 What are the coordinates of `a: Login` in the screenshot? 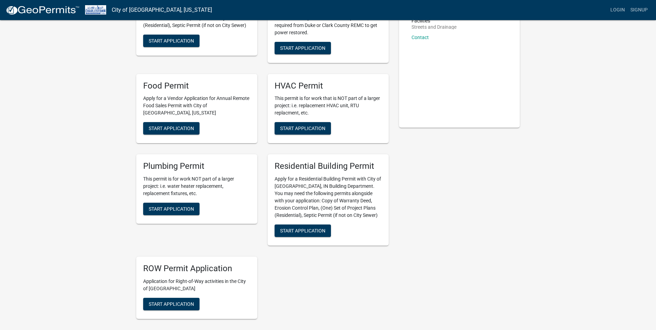 It's located at (618, 10).